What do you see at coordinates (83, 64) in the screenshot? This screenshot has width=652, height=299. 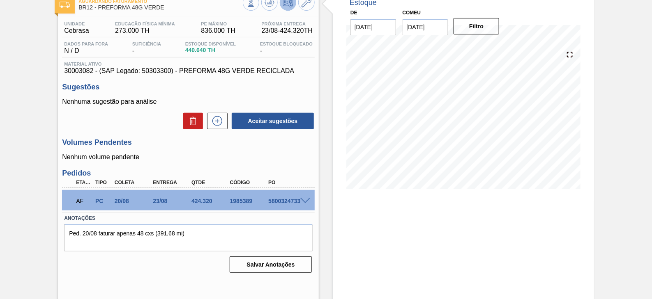 I see `font: Material ativo` at bounding box center [83, 64].